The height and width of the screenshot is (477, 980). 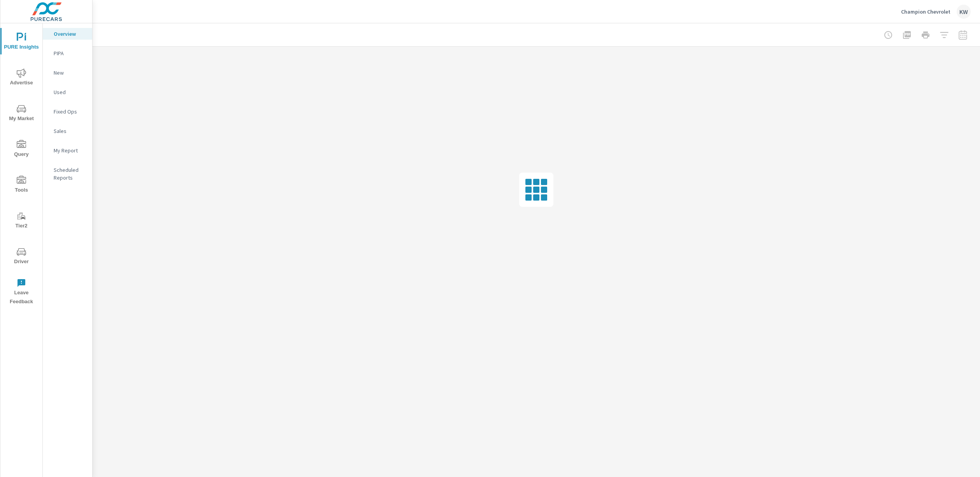 I want to click on span: Tools, so click(x=22, y=185).